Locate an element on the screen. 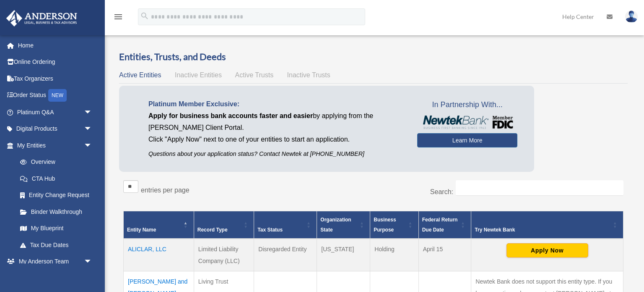 This screenshot has width=644, height=292. td: Disregarded Entity is located at coordinates (285, 255).